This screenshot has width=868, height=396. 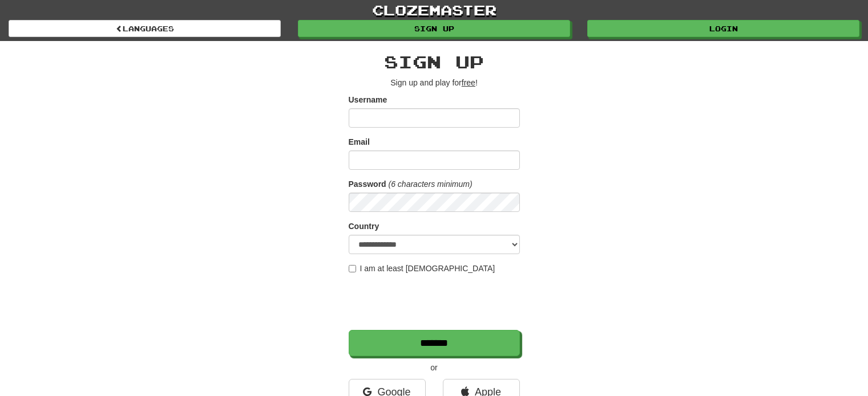 I want to click on p: or, so click(x=434, y=367).